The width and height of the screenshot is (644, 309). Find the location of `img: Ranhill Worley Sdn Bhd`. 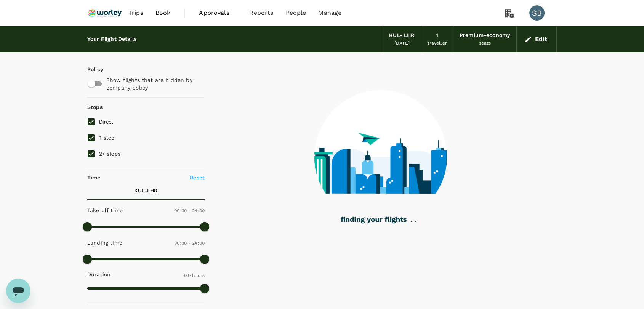

img: Ranhill Worley Sdn Bhd is located at coordinates (105, 13).